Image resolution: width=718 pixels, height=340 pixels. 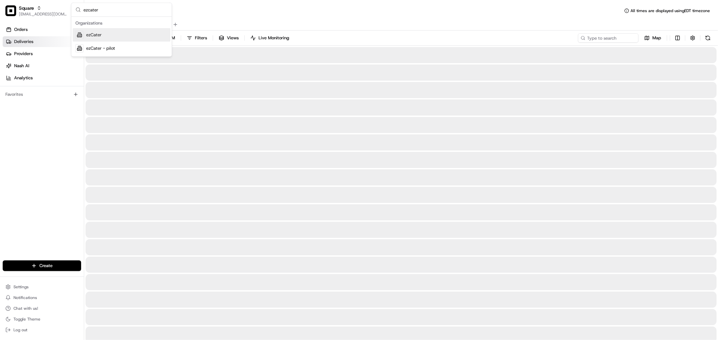 What do you see at coordinates (65, 32) in the screenshot?
I see `p: Welcome 👋` at bounding box center [65, 32].